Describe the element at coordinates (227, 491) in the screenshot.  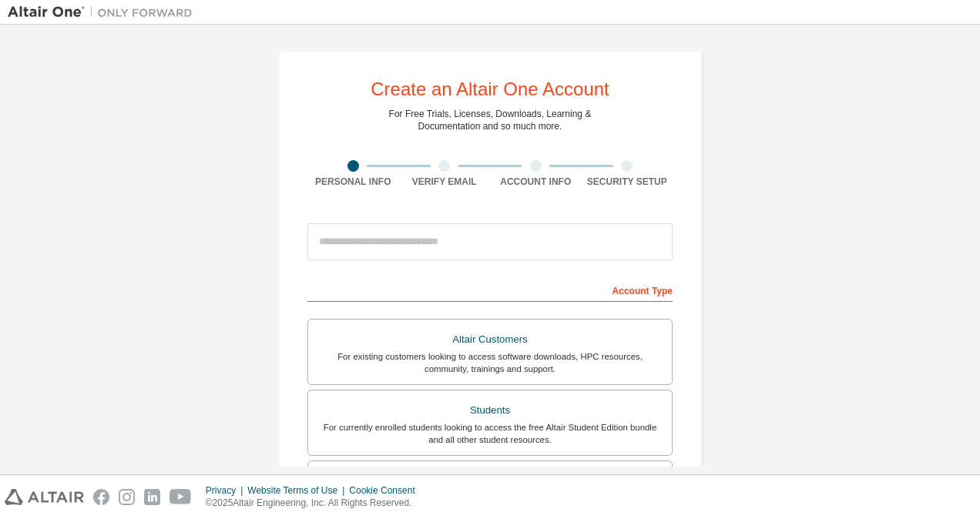
I see `div: Privacy` at that location.